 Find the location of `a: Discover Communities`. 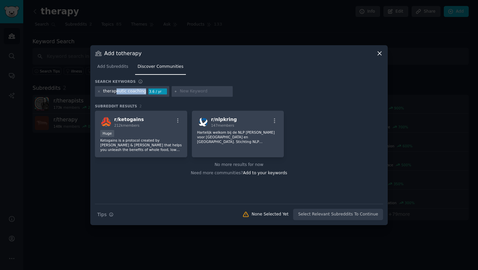

a: Discover Communities is located at coordinates (160, 68).